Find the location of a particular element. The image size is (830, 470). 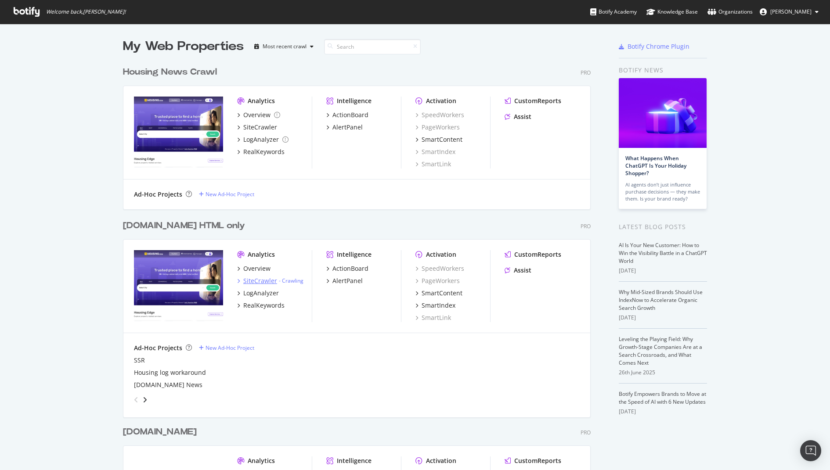

a: Botify Chrome Plugin is located at coordinates (654, 47).